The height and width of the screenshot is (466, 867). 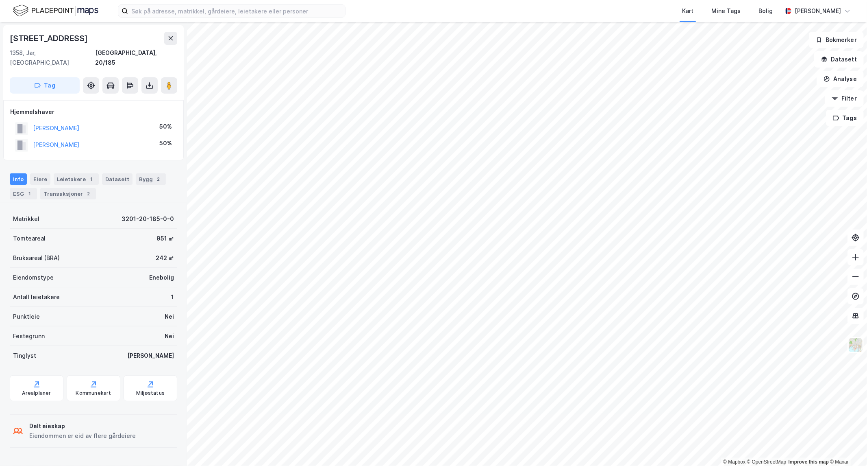 I want to click on div: Eiendommen er eid av flere gårdeiere, so click(x=83, y=436).